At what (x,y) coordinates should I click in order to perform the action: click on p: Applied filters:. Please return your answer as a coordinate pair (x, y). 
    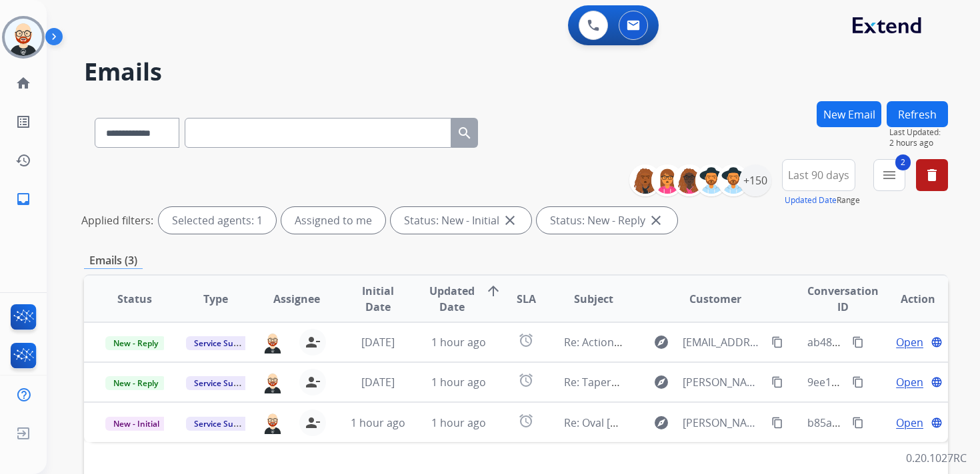
    Looking at the image, I should click on (117, 221).